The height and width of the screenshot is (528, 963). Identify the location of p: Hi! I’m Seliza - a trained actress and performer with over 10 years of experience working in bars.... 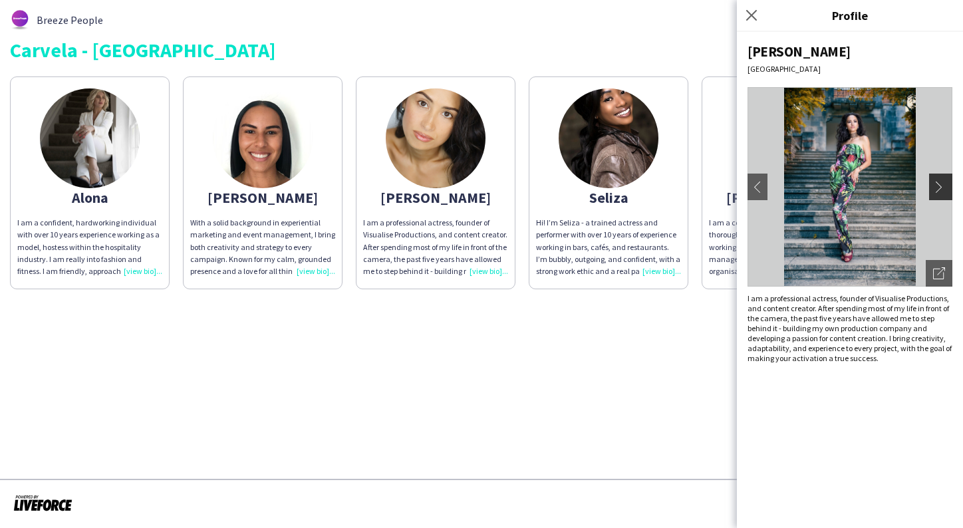
(608, 247).